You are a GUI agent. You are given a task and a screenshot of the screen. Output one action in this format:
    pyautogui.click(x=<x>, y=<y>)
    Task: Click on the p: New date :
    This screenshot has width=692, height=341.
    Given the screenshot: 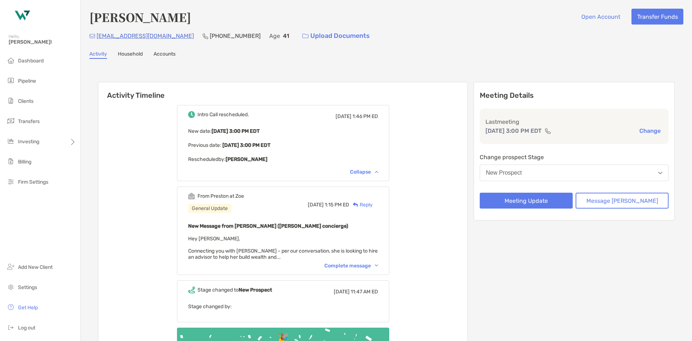 What is the action you would take?
    pyautogui.click(x=283, y=131)
    